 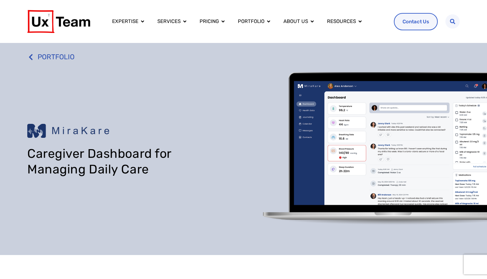 I want to click on span: PORTFOLIO, so click(x=55, y=57).